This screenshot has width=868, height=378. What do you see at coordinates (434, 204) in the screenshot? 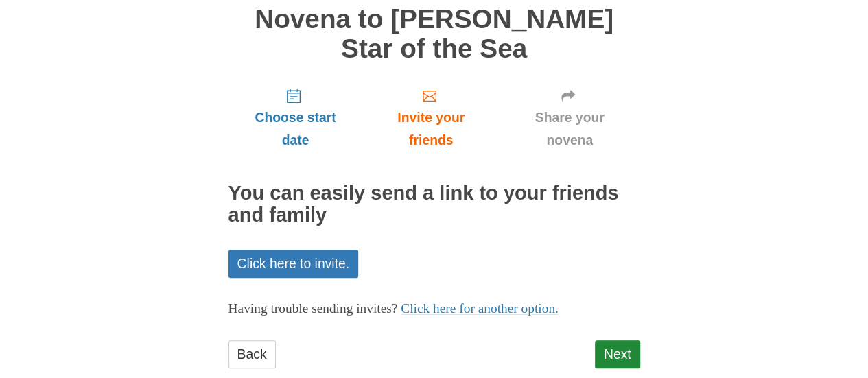
I see `h2: You can easily send a link to your friends and family` at bounding box center [434, 204].